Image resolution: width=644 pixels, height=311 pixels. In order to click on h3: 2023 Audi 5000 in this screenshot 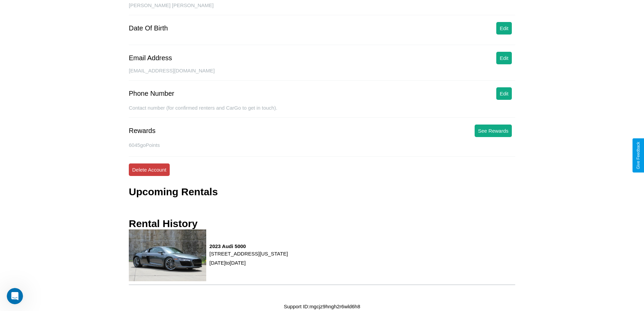, I will do `click(249, 246)`.